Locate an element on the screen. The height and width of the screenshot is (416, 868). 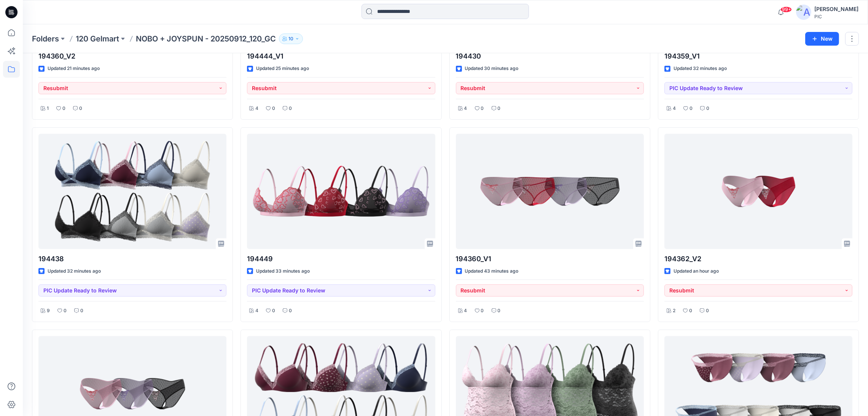
a: 194362_V2 is located at coordinates (758, 191).